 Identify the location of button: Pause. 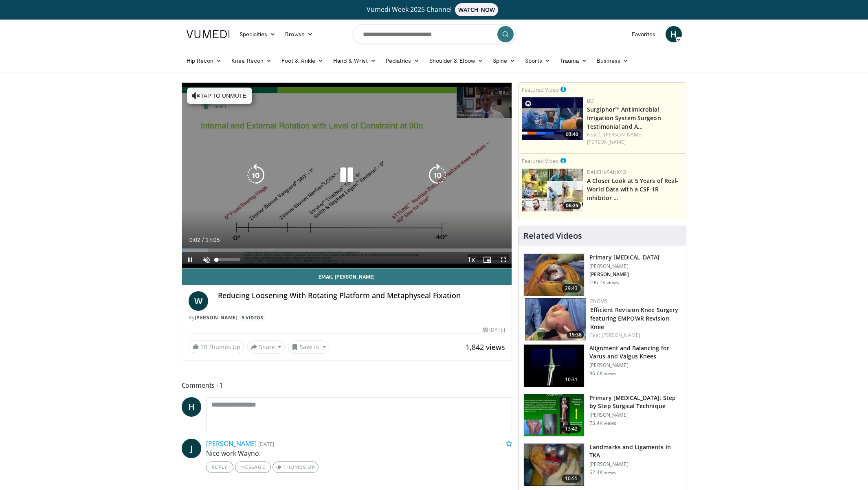
(190, 260).